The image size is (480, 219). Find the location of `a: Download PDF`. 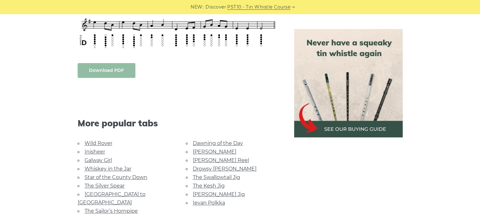

a: Download PDF is located at coordinates (106, 70).